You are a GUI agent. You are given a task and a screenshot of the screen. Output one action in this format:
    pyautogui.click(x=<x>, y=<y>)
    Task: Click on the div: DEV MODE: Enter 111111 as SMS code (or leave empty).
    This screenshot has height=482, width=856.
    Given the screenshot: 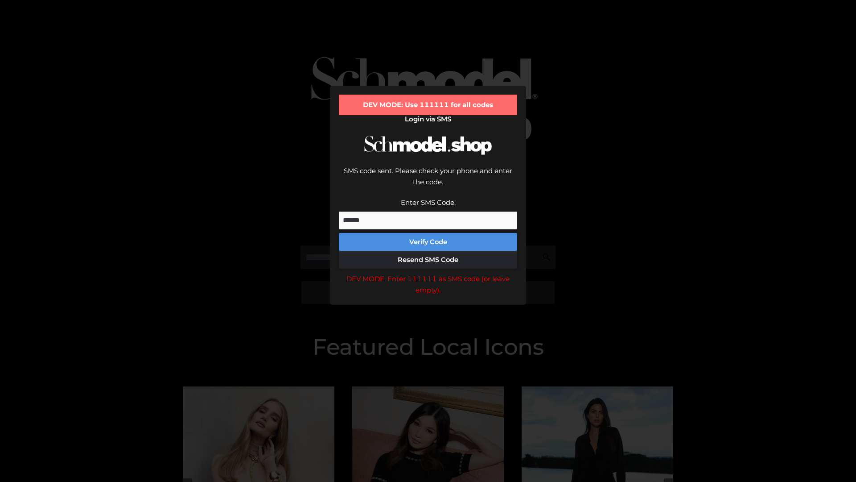 What is the action you would take?
    pyautogui.click(x=428, y=284)
    